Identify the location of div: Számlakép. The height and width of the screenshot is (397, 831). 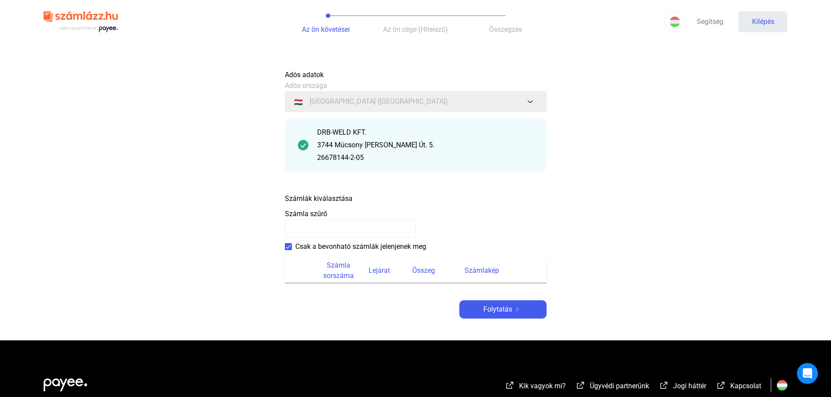
(500, 271).